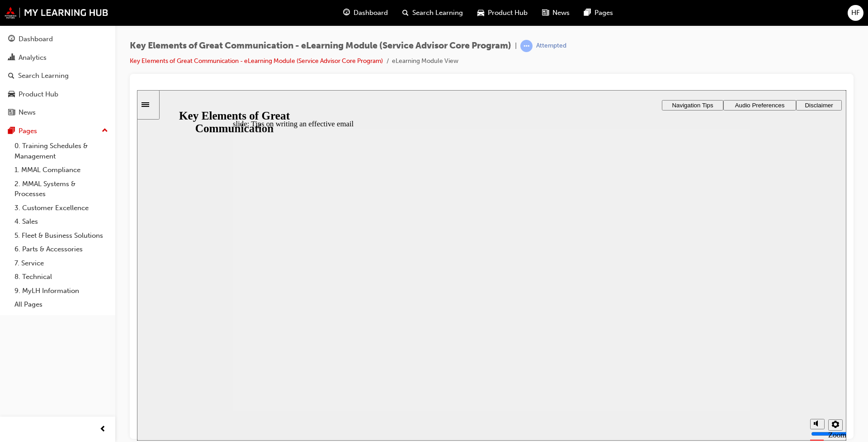  Describe the element at coordinates (700, 354) in the screenshot. I see `label: Zoom to fit` at that location.